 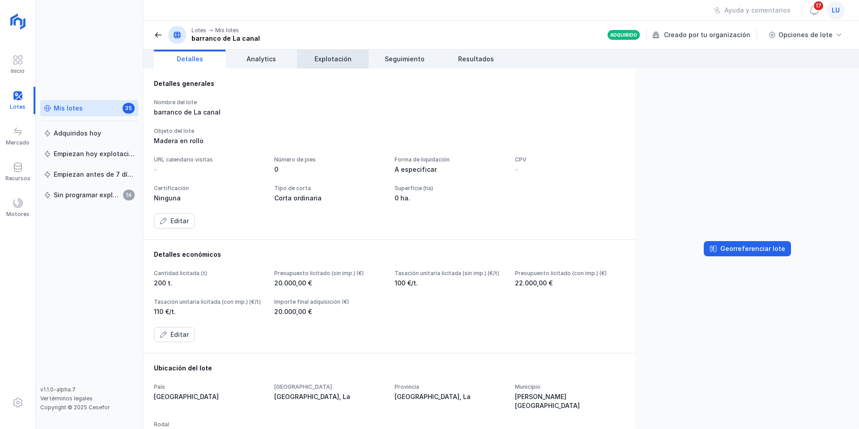 I want to click on div: 22.000,00 €, so click(x=570, y=283).